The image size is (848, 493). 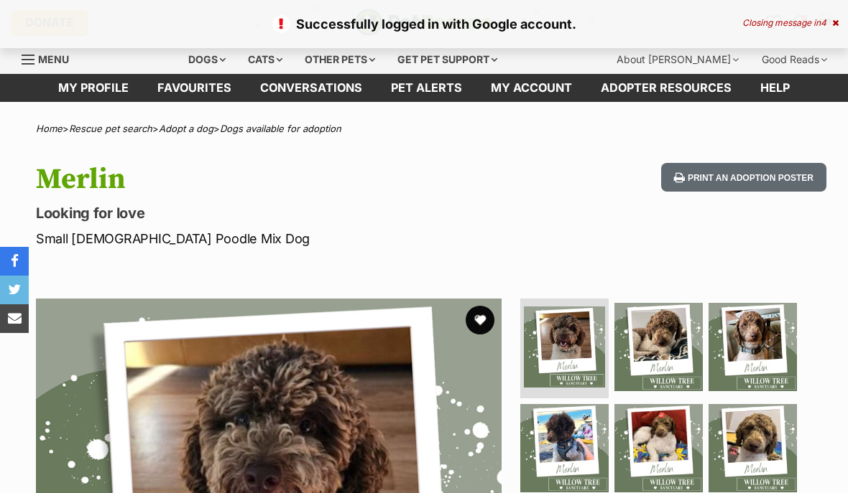 What do you see at coordinates (280, 129) in the screenshot?
I see `a: Dogs available for adoption` at bounding box center [280, 129].